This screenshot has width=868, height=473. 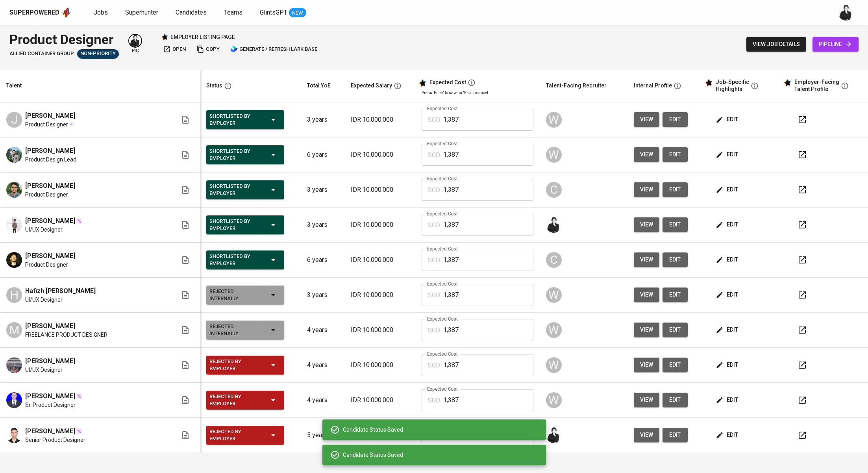 What do you see at coordinates (777, 44) in the screenshot?
I see `button: view job details` at bounding box center [777, 44].